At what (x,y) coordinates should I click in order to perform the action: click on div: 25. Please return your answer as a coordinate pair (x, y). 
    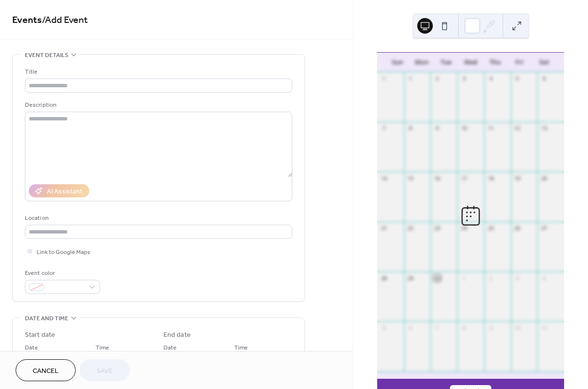
    Looking at the image, I should click on (490, 228).